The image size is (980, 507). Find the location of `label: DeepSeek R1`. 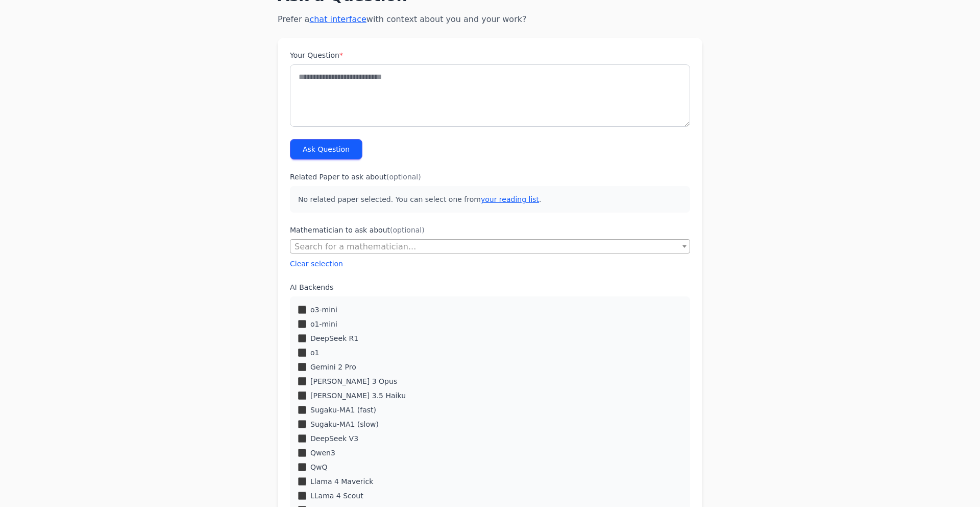

label: DeepSeek R1 is located at coordinates (334, 338).